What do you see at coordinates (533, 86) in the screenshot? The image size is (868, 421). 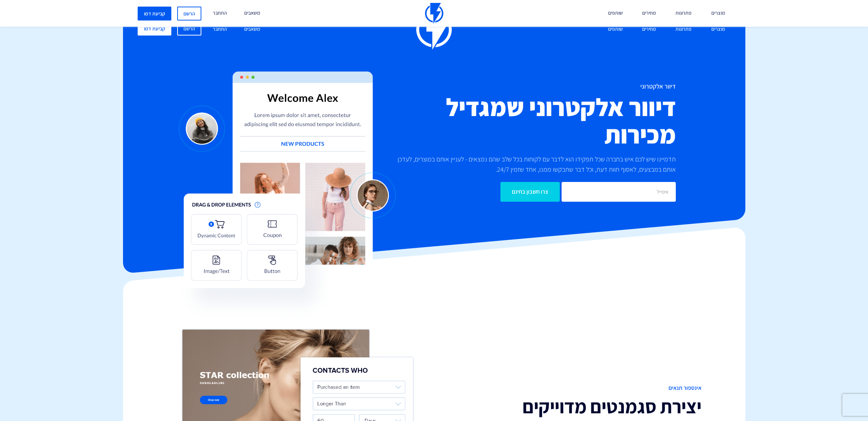 I see `h1: דיוור אלקטרוני` at bounding box center [533, 86].